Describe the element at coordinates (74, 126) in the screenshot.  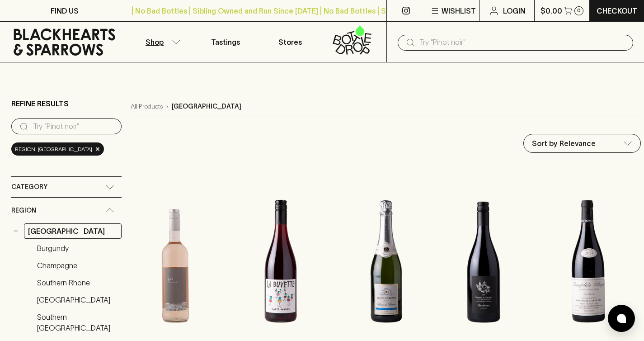
I see `input: Try “Pinot noir”` at that location.